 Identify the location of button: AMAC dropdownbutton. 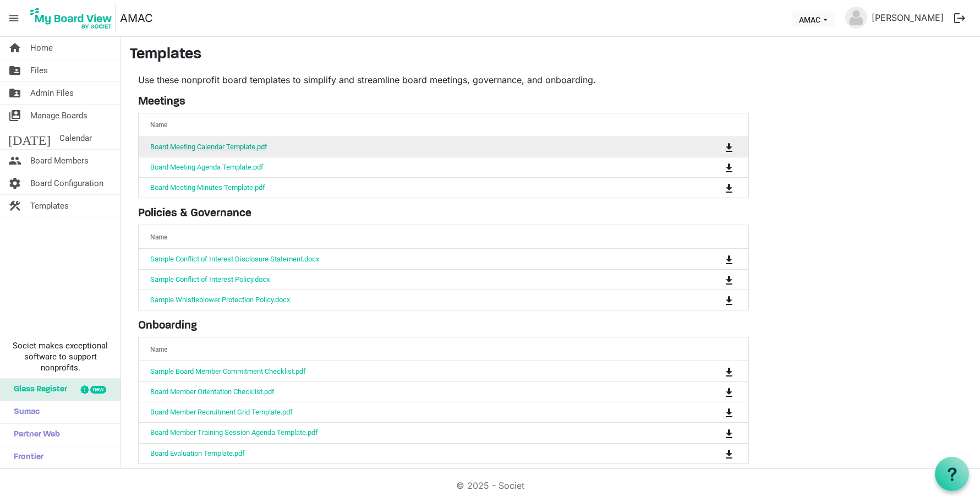
(813, 19).